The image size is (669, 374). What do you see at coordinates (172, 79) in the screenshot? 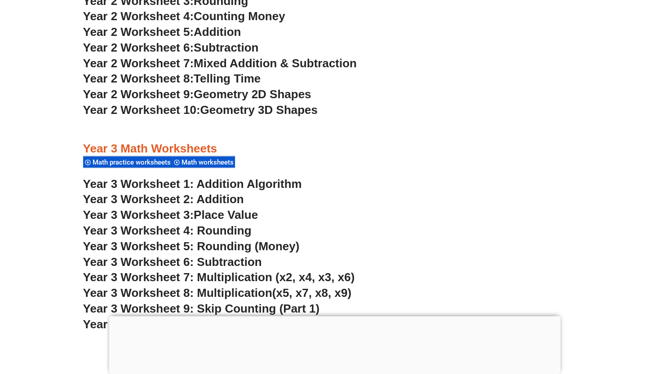
I see `a: Year 2 Worksheet 8:Telling Time` at bounding box center [172, 79].